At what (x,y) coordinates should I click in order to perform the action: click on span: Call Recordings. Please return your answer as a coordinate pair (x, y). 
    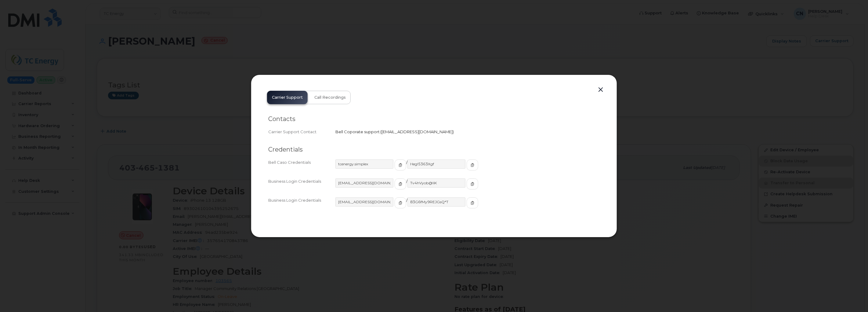
    Looking at the image, I should click on (330, 98).